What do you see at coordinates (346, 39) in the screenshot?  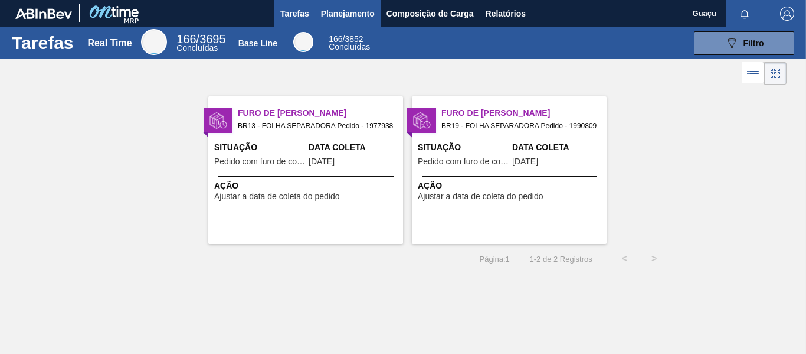 I see `span: / 3852` at bounding box center [346, 39].